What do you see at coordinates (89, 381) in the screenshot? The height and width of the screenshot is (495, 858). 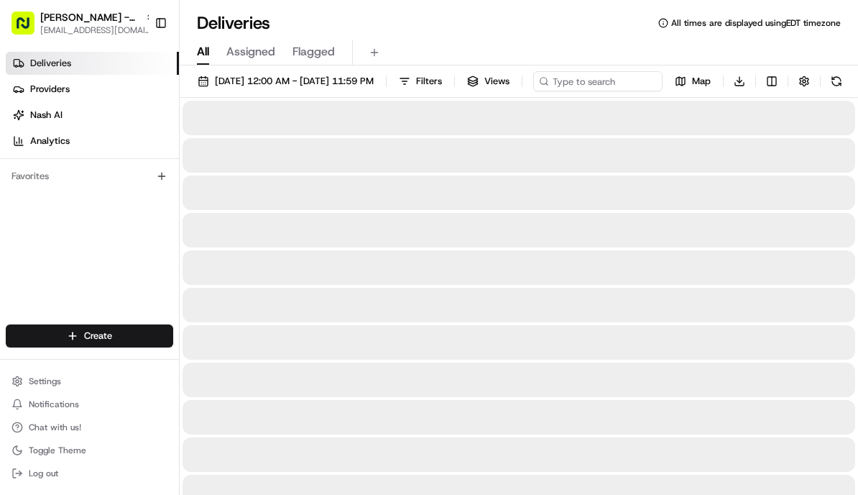 I see `button: Settings` at bounding box center [89, 381].